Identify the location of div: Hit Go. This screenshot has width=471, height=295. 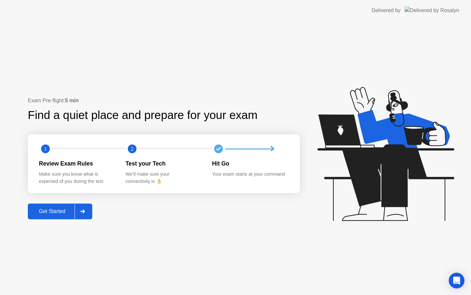
(250, 163).